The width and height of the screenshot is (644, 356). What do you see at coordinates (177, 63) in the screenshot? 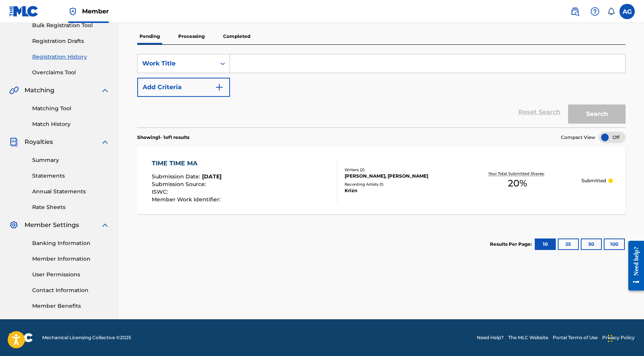
I see `div: Work Title` at bounding box center [177, 63].